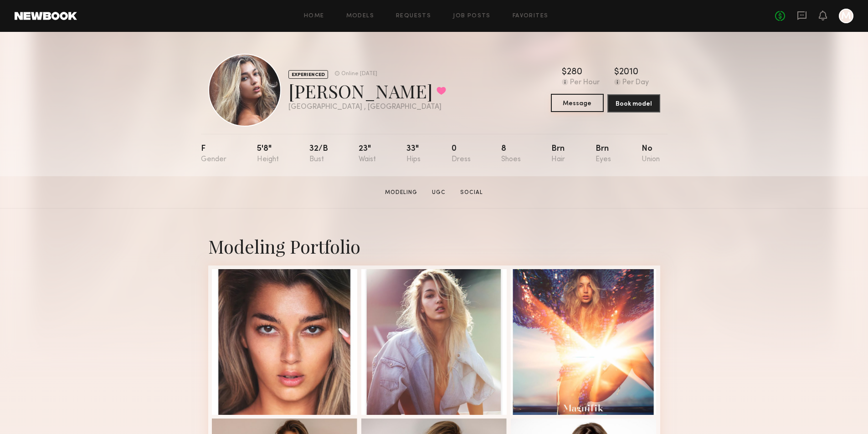 Image resolution: width=868 pixels, height=434 pixels. What do you see at coordinates (634, 103) in the screenshot?
I see `button: Book model` at bounding box center [634, 103].